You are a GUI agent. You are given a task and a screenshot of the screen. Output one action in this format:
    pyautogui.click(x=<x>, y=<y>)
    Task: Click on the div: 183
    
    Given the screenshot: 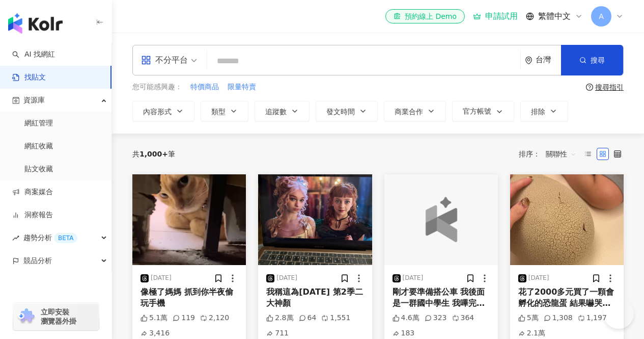 What is the action you would take?
    pyautogui.click(x=404, y=333)
    